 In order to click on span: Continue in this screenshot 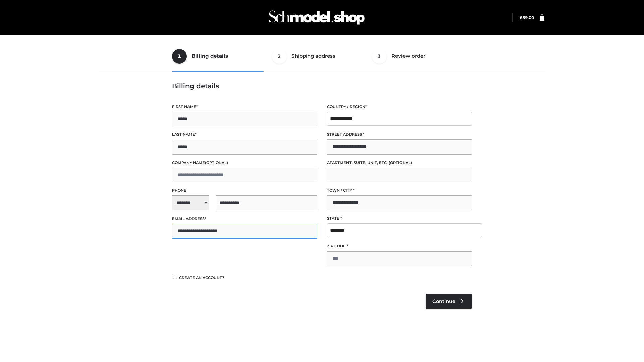, I will do `click(444, 302)`.